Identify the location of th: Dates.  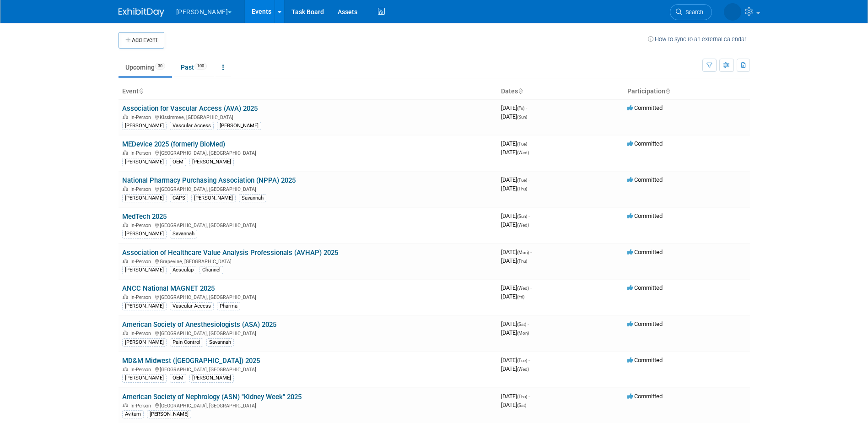
(561, 92).